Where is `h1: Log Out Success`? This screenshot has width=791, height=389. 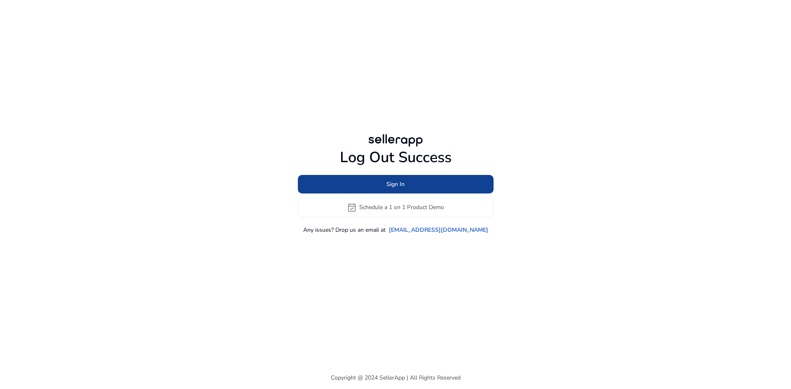
h1: Log Out Success is located at coordinates (396, 157).